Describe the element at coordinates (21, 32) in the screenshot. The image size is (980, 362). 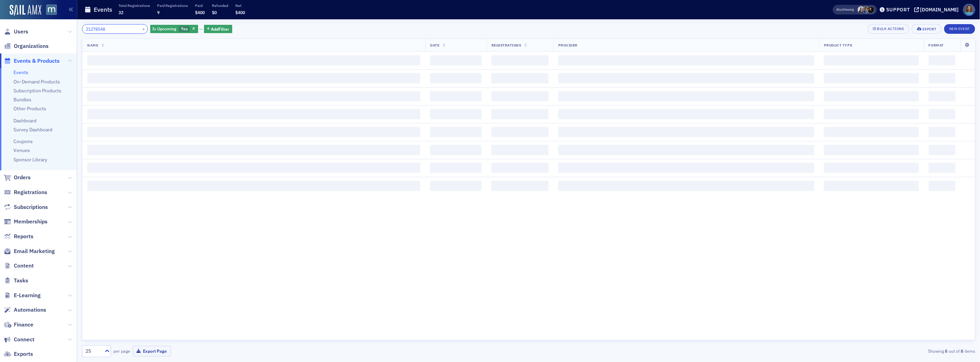
I see `span: Users` at that location.